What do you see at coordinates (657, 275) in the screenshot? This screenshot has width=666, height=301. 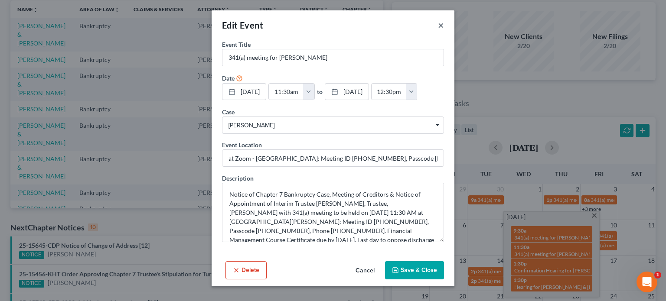 I see `span: 1` at bounding box center [657, 275].